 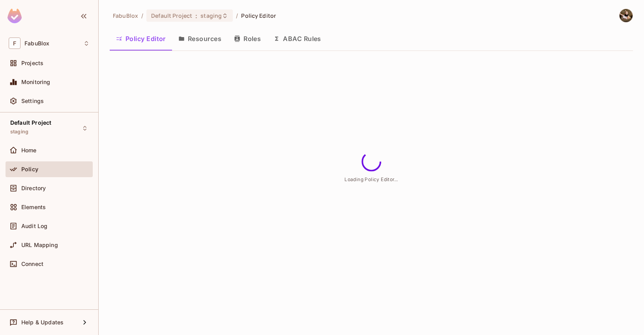 What do you see at coordinates (200, 39) in the screenshot?
I see `button: Resources` at bounding box center [200, 39].